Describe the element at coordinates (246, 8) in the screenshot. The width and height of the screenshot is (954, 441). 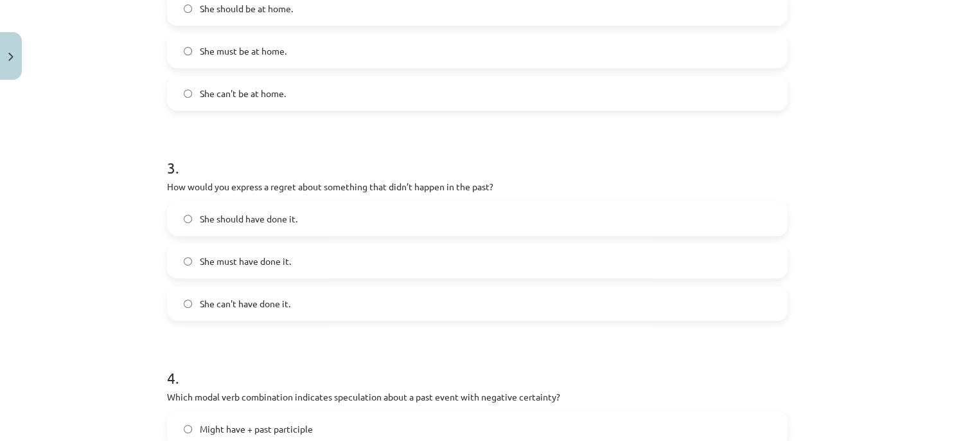
I see `span: She should be at home.` at that location.